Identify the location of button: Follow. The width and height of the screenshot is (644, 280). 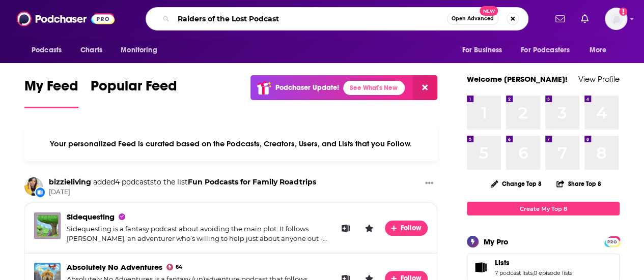
(406, 228).